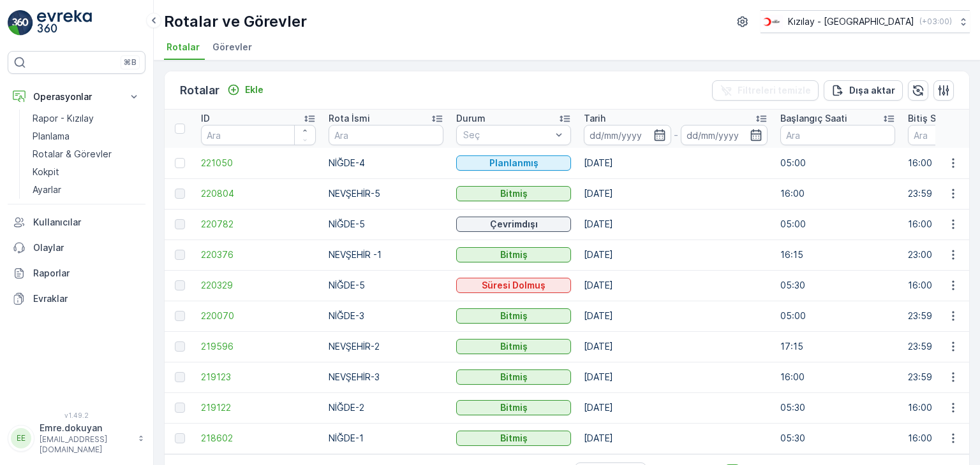 This screenshot has height=465, width=980. I want to click on p: Olaylar, so click(87, 248).